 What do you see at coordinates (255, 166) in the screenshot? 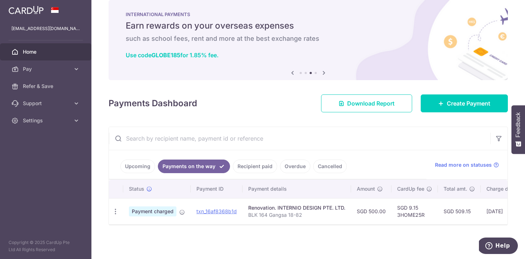
I see `a: Recipient paid` at bounding box center [255, 166].